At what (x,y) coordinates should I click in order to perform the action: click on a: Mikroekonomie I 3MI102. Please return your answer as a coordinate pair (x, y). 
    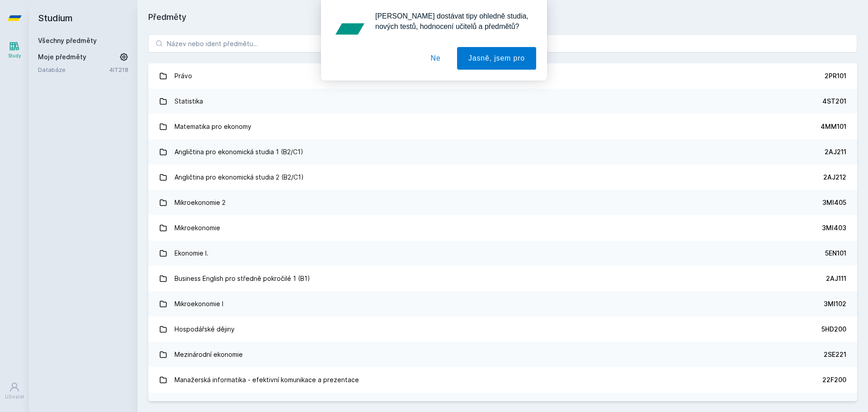
    Looking at the image, I should click on (503, 304).